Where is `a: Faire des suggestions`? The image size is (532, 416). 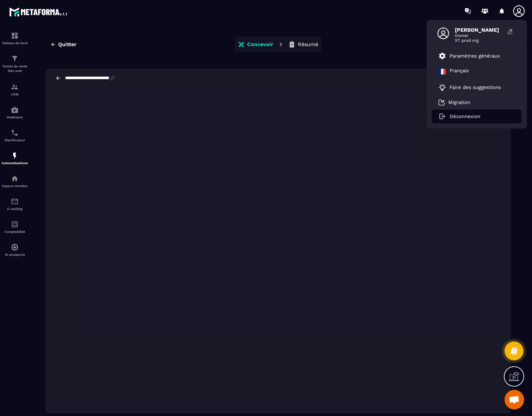 a: Faire des suggestions is located at coordinates (473, 87).